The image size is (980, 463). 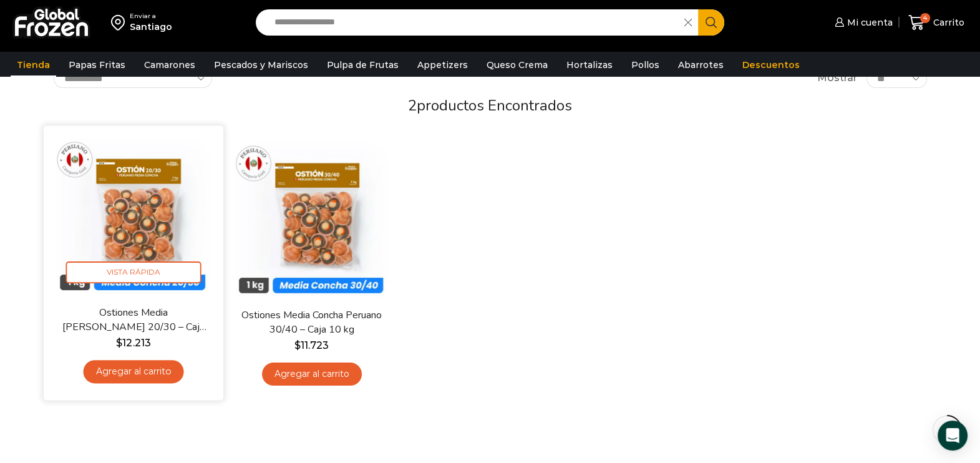 I want to click on a: Tienda, so click(x=33, y=65).